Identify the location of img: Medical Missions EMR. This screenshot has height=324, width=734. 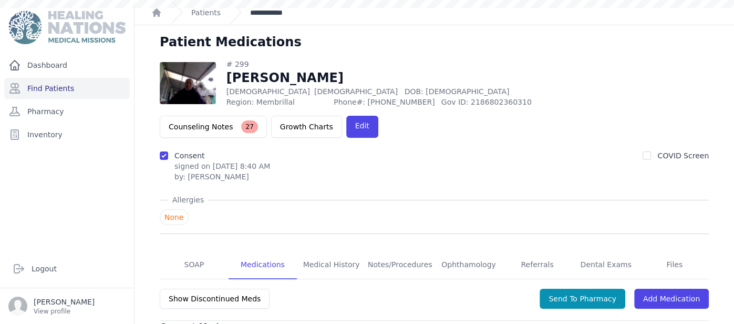
(67, 27).